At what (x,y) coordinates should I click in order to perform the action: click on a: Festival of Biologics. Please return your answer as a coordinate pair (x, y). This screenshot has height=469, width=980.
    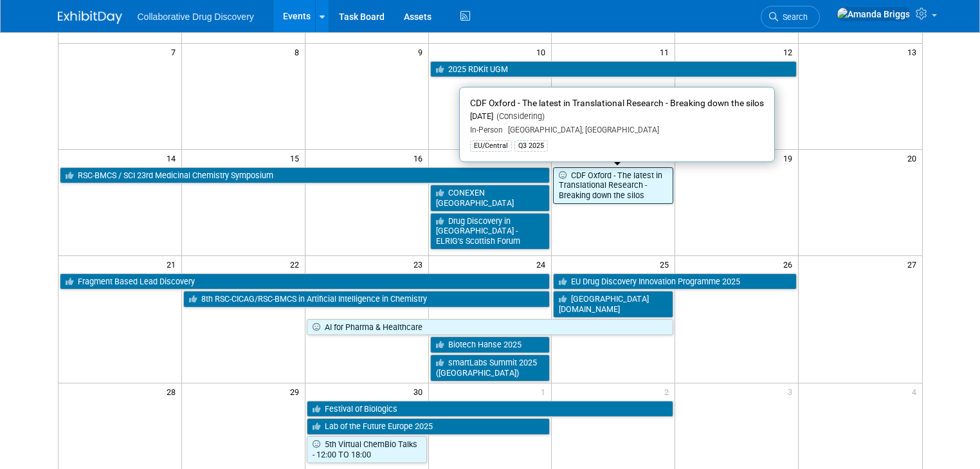
    Looking at the image, I should click on (490, 409).